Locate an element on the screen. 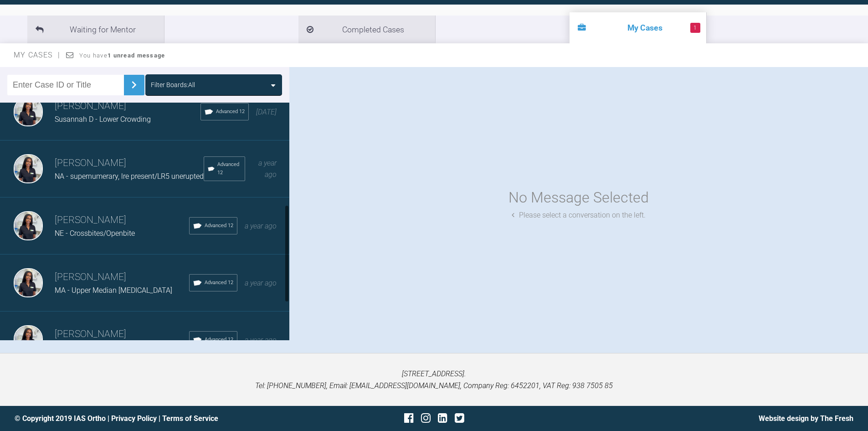  span: My Cases is located at coordinates (37, 55).